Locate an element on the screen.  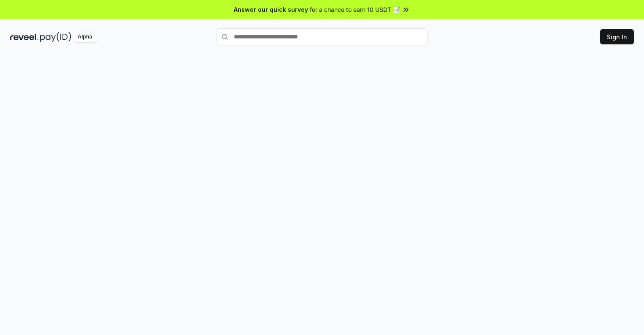
img: reveel_dark is located at coordinates (24, 37).